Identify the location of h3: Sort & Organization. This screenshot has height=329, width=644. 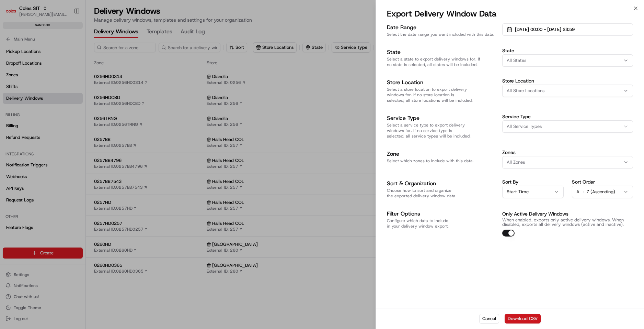
(442, 184).